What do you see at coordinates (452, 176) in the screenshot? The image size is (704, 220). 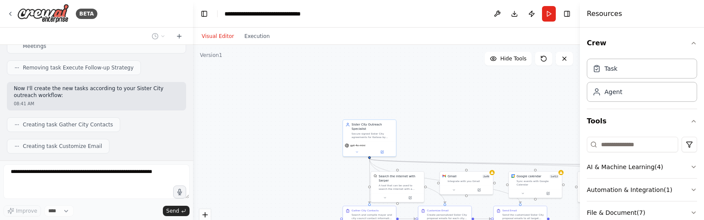 I see `div: Gmail` at bounding box center [452, 176].